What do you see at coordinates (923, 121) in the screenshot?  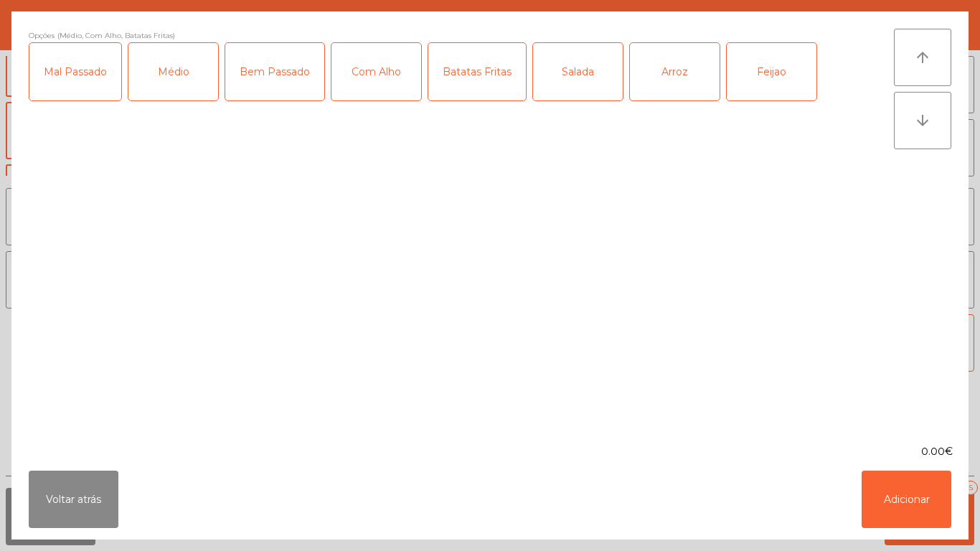 I see `button: arrow_downward` at bounding box center [923, 121].